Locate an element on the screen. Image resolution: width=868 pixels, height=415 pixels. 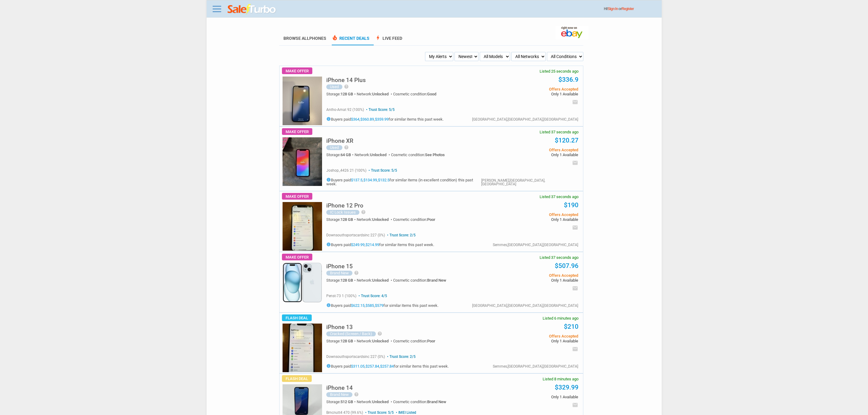
span: 64 GB is located at coordinates (345, 155).